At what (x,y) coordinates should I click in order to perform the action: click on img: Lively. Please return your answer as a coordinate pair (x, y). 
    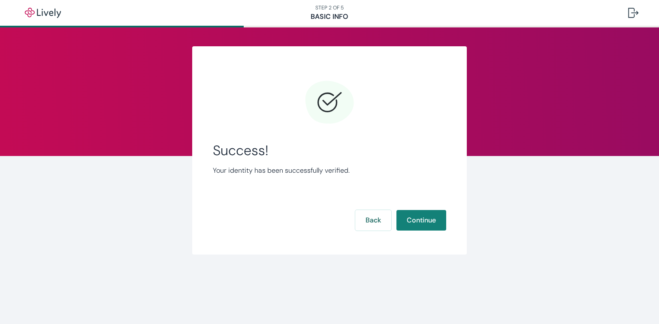
    Looking at the image, I should click on (43, 13).